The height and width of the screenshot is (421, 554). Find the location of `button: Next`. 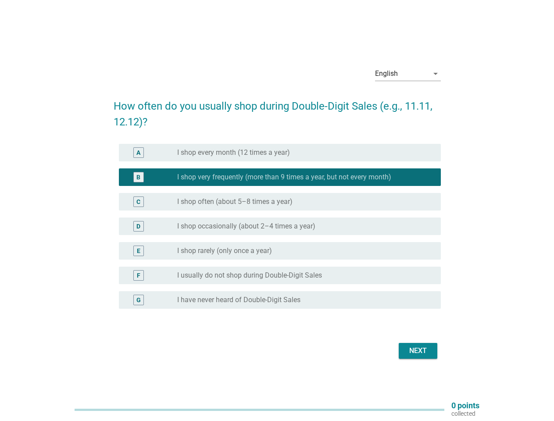

button: Next is located at coordinates (418, 351).